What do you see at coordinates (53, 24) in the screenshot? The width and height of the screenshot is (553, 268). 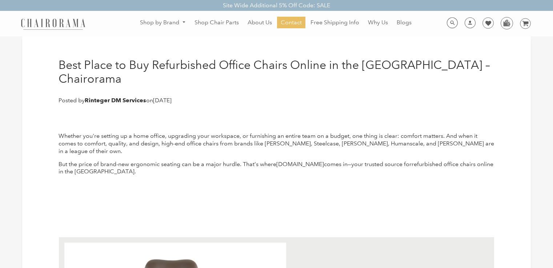 I see `img: chairorama` at bounding box center [53, 24].